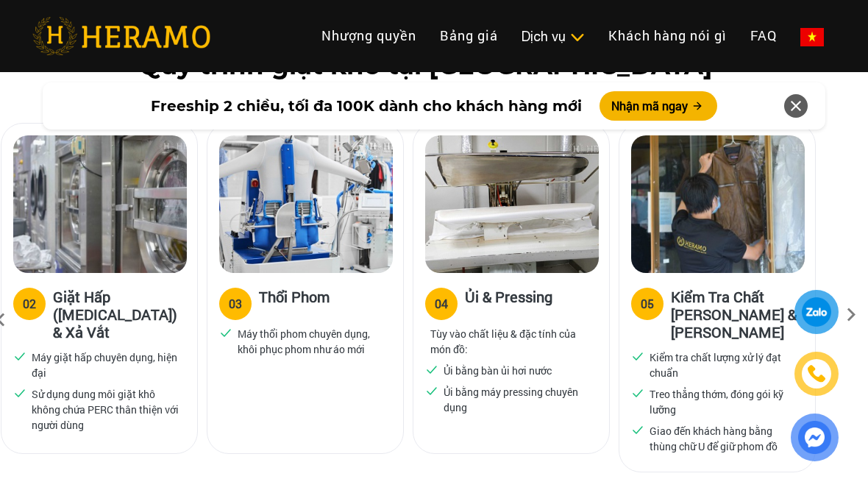 The width and height of the screenshot is (868, 479). I want to click on div: Dịch vụ, so click(553, 36).